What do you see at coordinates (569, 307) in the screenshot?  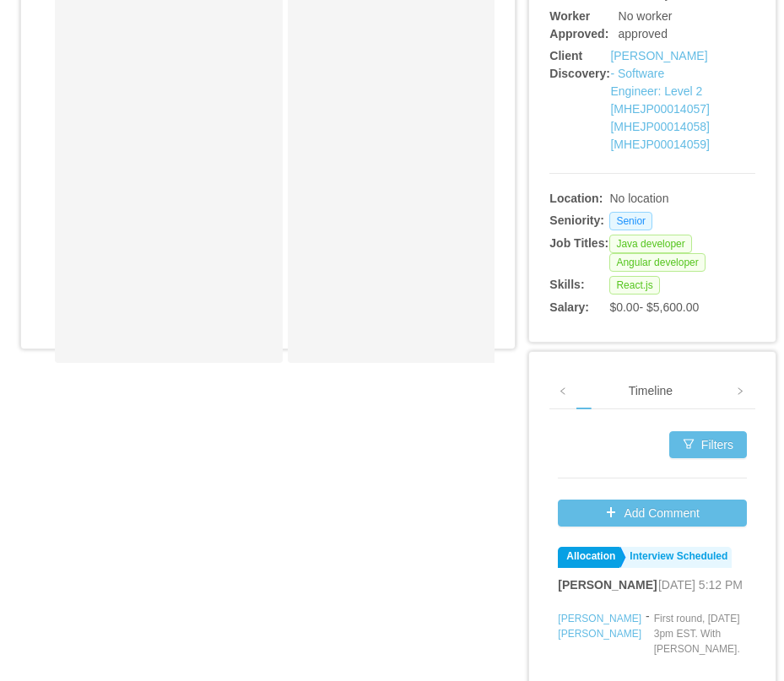 I see `b: Salary:` at bounding box center [569, 307].